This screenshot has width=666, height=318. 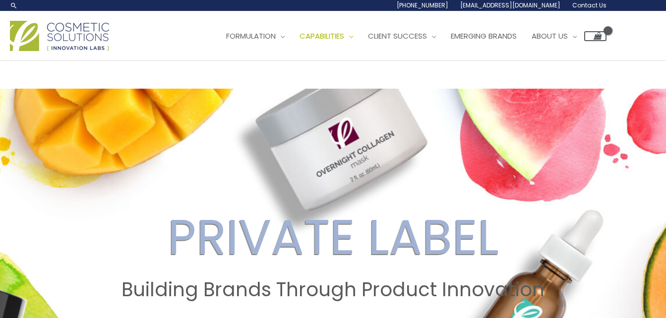 What do you see at coordinates (397, 36) in the screenshot?
I see `span: Client Success` at bounding box center [397, 36].